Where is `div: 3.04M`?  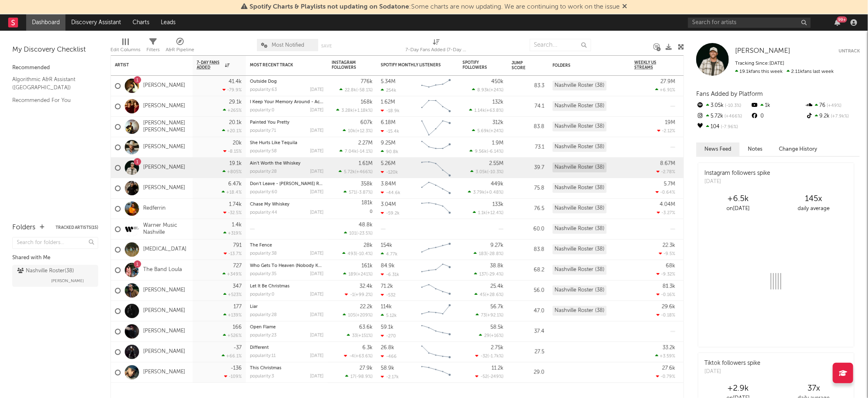
div: 3.04M is located at coordinates (388, 204).